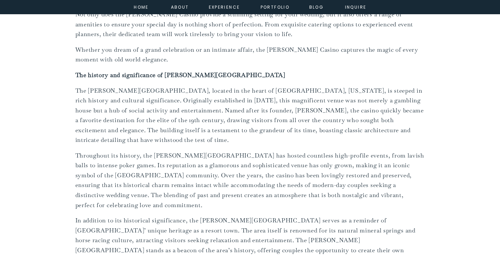 The width and height of the screenshot is (500, 255). What do you see at coordinates (317, 7) in the screenshot?
I see `nav: Blog` at bounding box center [317, 7].